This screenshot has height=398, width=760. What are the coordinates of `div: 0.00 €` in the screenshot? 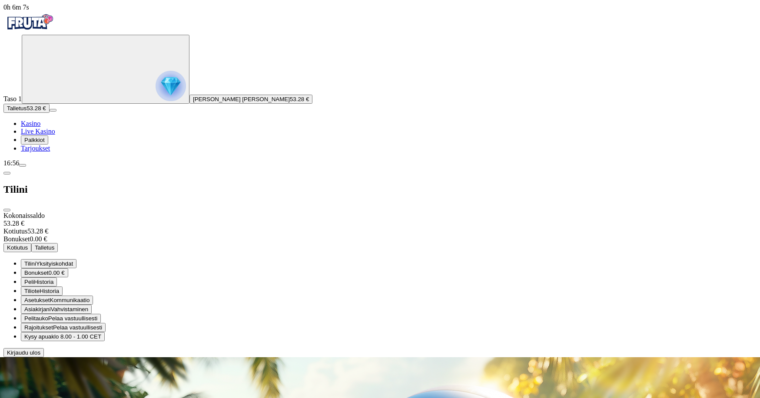 It's located at (380, 239).